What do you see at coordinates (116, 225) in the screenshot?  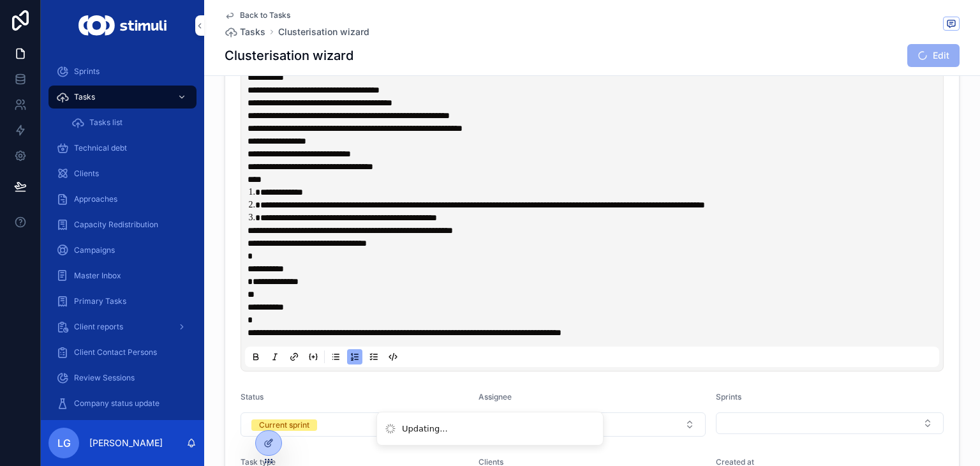 I see `span: Capacity Redistribution` at bounding box center [116, 225].